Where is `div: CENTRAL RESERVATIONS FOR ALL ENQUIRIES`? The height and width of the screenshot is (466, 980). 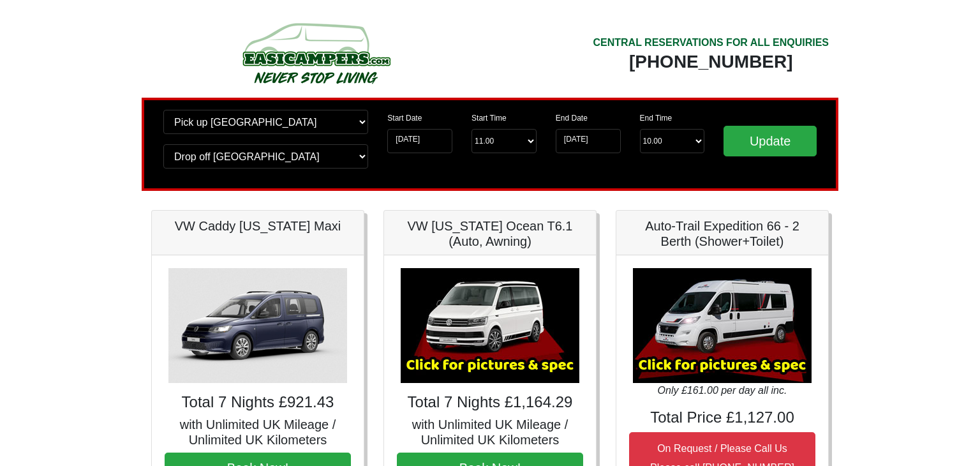
div: CENTRAL RESERVATIONS FOR ALL ENQUIRIES is located at coordinates (711, 43).